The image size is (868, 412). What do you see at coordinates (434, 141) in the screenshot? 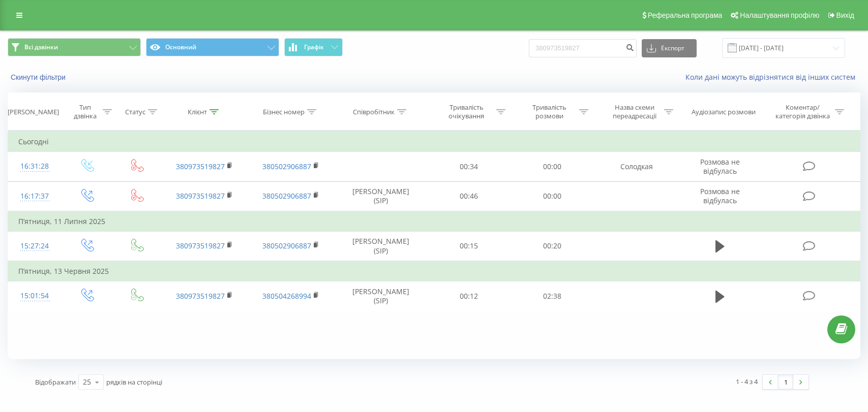
I see `td: Сьогодні` at bounding box center [434, 141].